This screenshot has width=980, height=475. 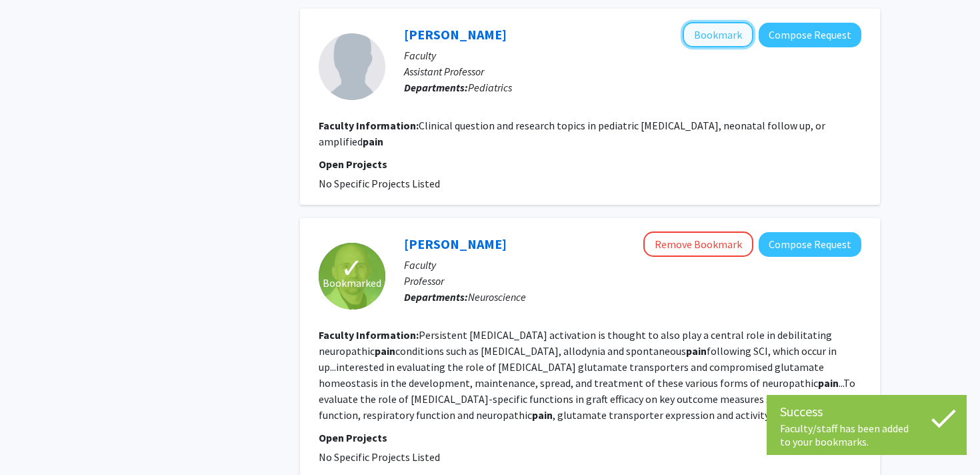 I want to click on button: Compose Request to Angelo Lepore, so click(x=810, y=244).